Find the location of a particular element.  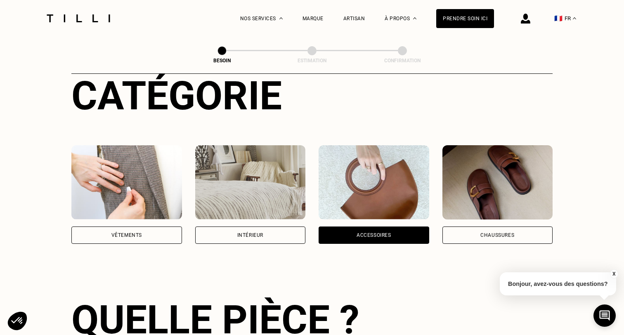

div: Confirmation is located at coordinates (402, 61).